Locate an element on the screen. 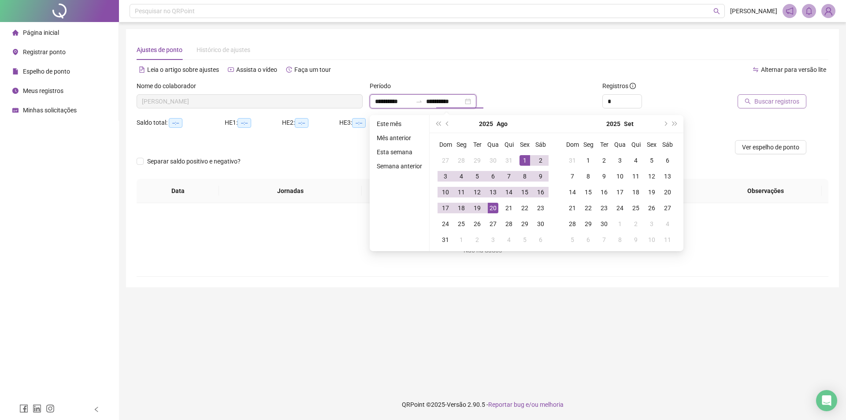  span: Minhas solicitações is located at coordinates (50, 110).